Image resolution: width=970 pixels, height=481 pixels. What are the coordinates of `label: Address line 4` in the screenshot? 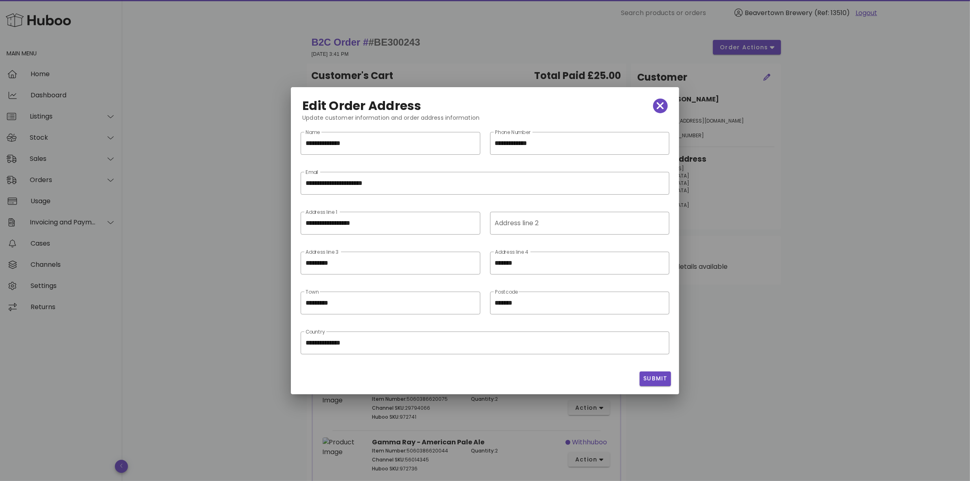 It's located at (511, 252).